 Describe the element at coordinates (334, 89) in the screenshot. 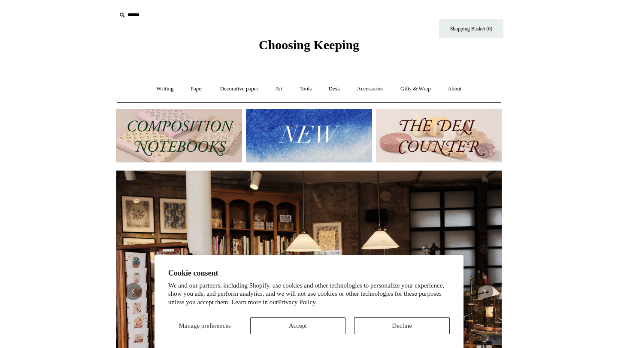

I see `a: Desk` at that location.